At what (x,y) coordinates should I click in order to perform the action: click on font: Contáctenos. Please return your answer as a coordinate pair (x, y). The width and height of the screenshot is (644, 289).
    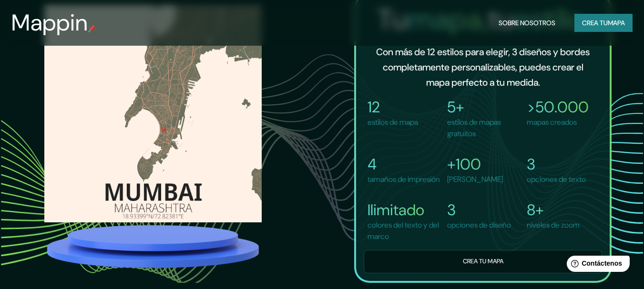
    Looking at the image, I should click on (43, 12).